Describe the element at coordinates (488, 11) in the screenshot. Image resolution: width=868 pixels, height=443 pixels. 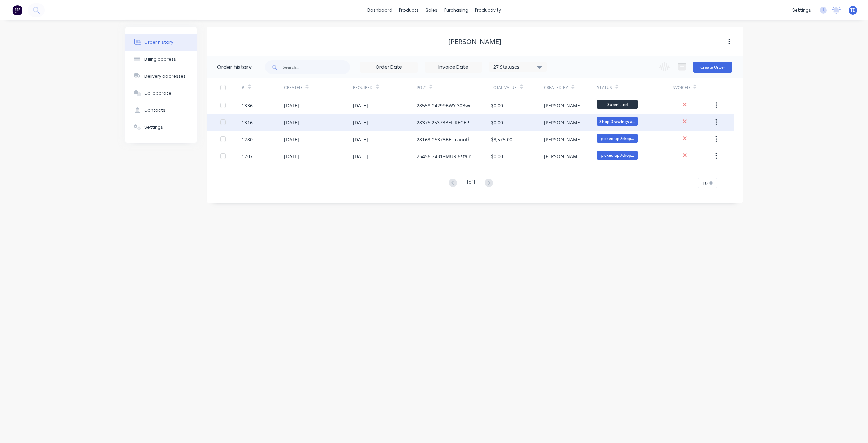
I see `div: productivity` at that location.